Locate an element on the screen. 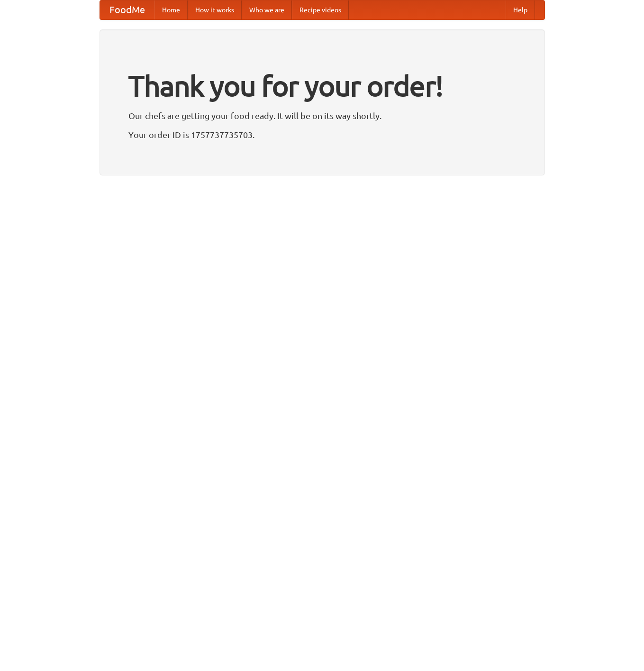 The height and width of the screenshot is (671, 644). a: How it works is located at coordinates (215, 10).